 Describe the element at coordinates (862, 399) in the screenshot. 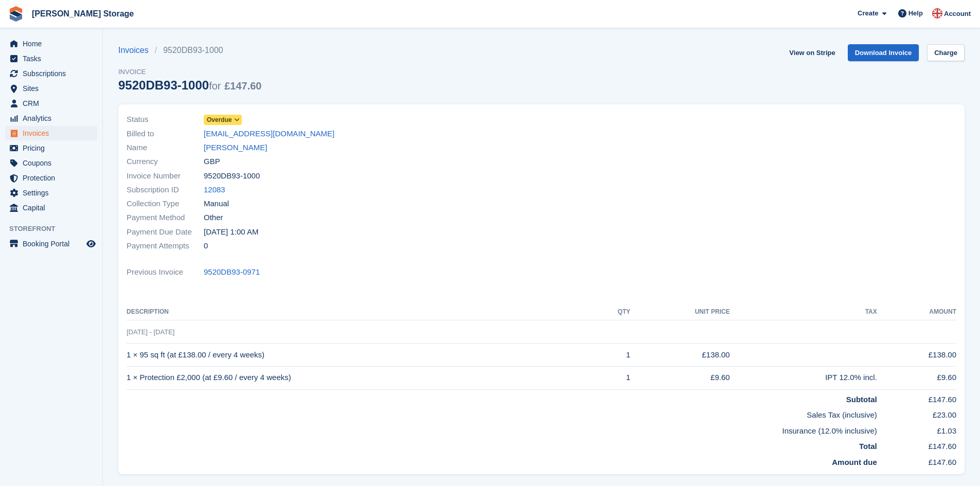

I see `strong: Subtotal` at that location.